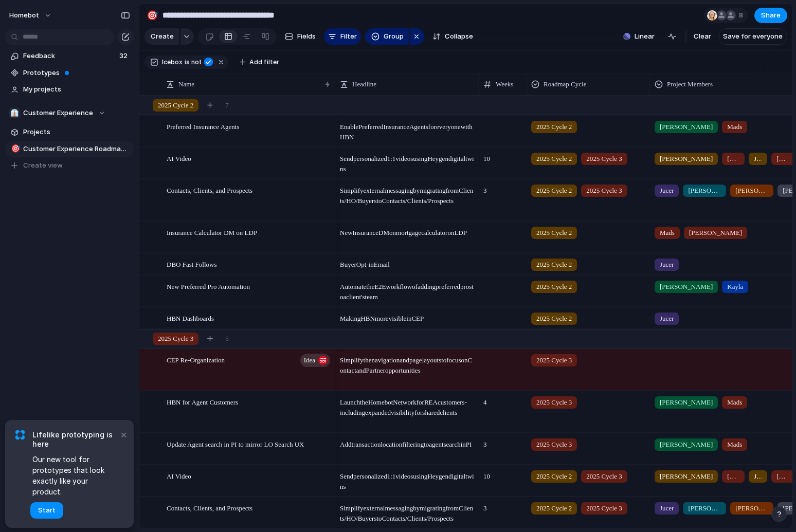 This screenshot has height=532, width=796. What do you see at coordinates (349, 36) in the screenshot?
I see `span: Filter` at bounding box center [349, 36].